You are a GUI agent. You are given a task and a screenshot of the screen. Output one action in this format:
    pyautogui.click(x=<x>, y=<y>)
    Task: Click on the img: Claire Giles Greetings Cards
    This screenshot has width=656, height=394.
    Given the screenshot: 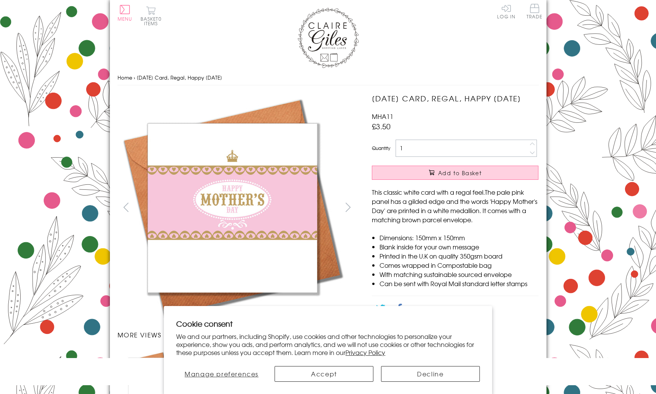 What is the action you would take?
    pyautogui.click(x=328, y=38)
    